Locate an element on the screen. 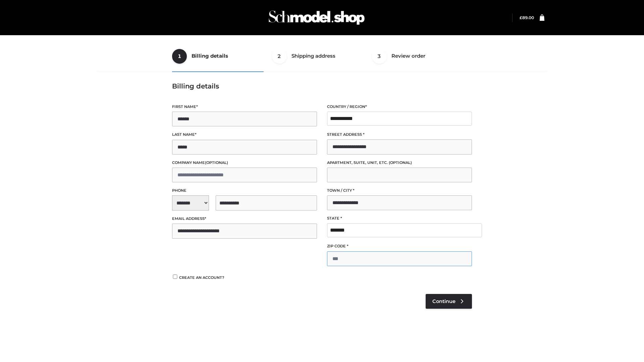  h3: Billing details is located at coordinates (322, 86).